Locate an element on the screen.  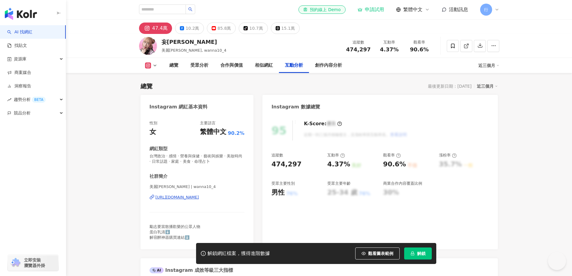
a: searchAI 找網紅 is located at coordinates (20, 32).